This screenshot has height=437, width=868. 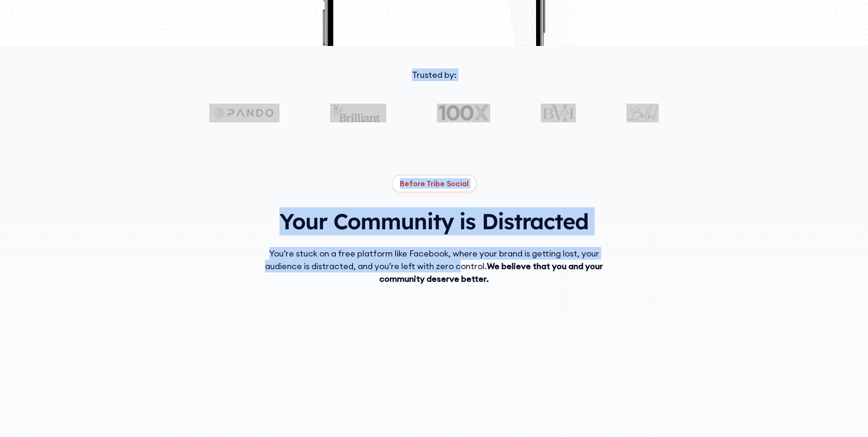 I want to click on img: Bethel logo, so click(x=643, y=113).